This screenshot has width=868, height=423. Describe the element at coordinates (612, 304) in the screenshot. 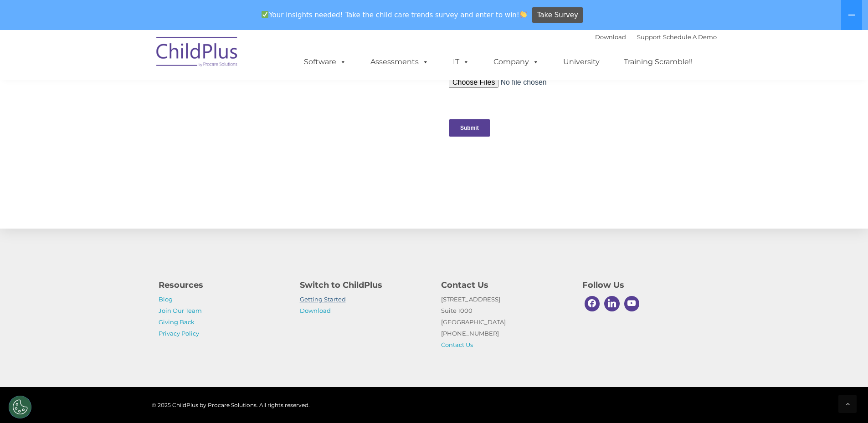

I see `a: Linkedin` at that location.